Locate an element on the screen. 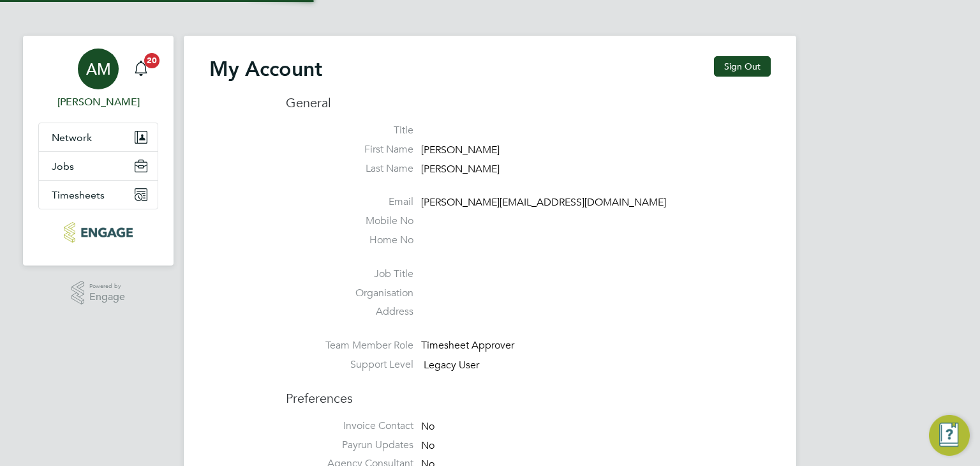 The image size is (980, 466). h2: My Account is located at coordinates (266, 69).